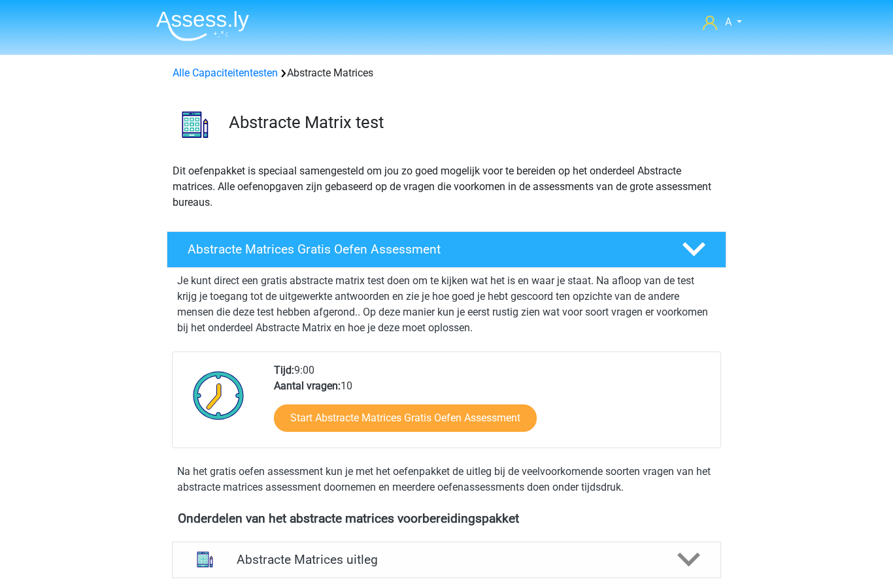 The height and width of the screenshot is (588, 893). What do you see at coordinates (205, 559) in the screenshot?
I see `img: abstracte matrices uitleg` at bounding box center [205, 559].